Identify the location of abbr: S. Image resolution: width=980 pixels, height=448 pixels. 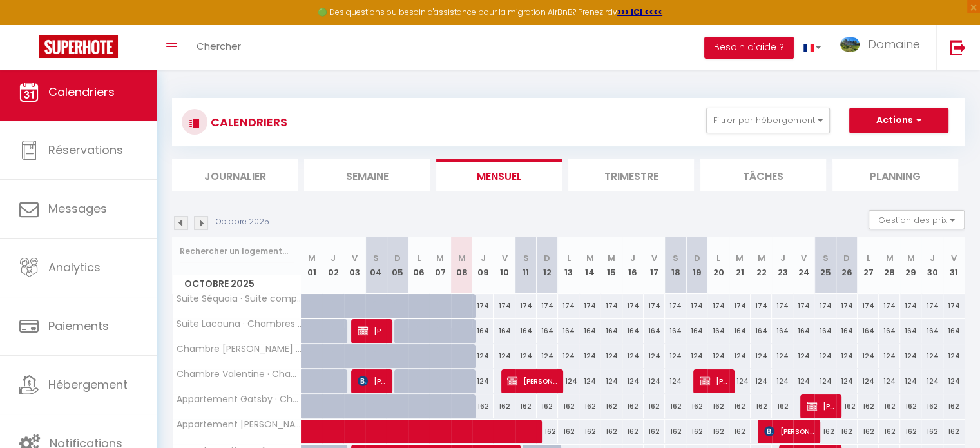
(824, 258).